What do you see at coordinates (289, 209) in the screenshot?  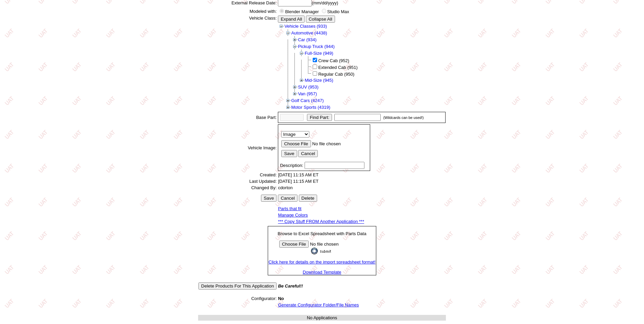 I see `a: Parts that fit` at bounding box center [289, 209].